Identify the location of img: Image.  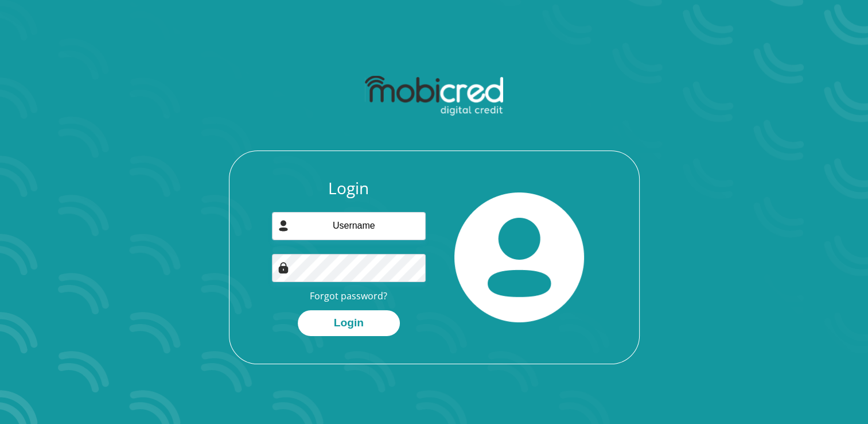
(283, 268).